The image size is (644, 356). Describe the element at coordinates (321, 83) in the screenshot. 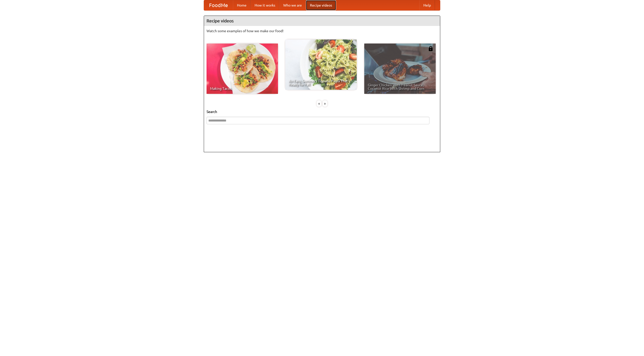

I see `span: An Easy, Summery Tomato Pasta That's Ready for Fall` at that location.